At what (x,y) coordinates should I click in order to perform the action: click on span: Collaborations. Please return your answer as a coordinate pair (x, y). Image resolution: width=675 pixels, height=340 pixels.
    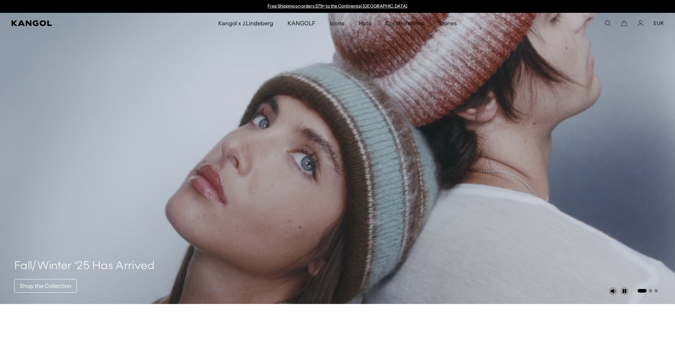
    Looking at the image, I should click on (405, 23).